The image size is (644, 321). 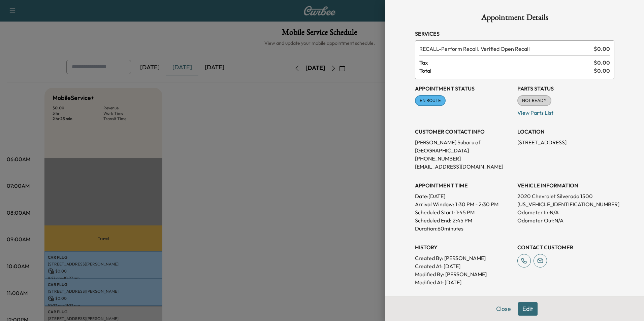 I want to click on button: Edit, so click(x=527, y=309).